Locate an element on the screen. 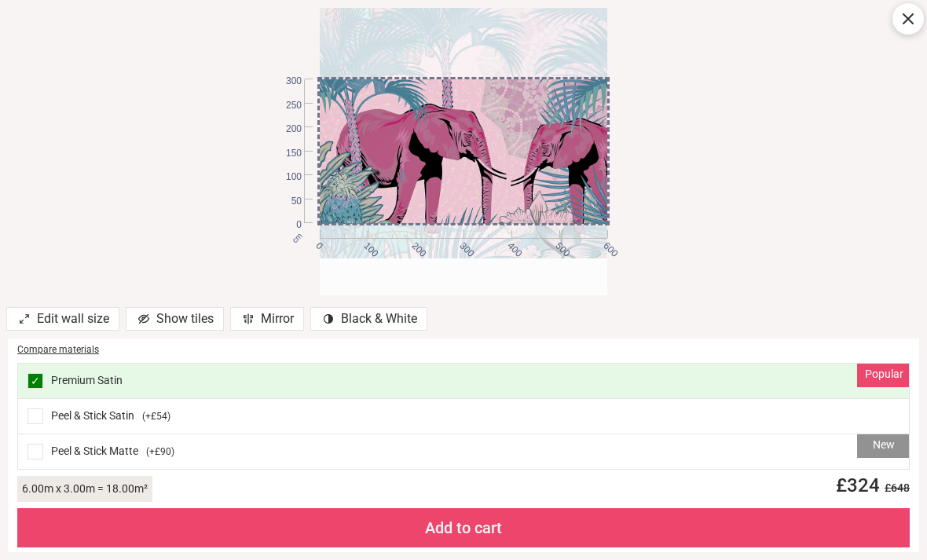 The height and width of the screenshot is (560, 927). span: ( +£54 ) is located at coordinates (157, 417).